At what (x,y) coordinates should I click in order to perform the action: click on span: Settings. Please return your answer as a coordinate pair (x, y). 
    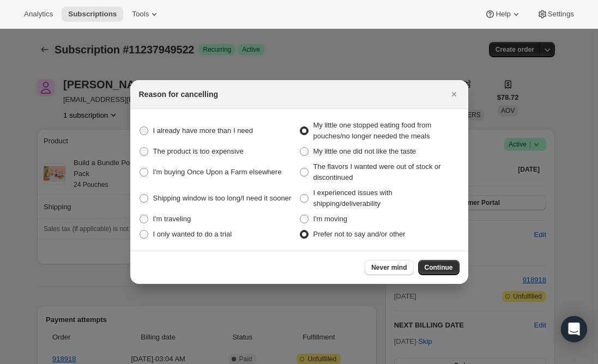
    Looking at the image, I should click on (561, 14).